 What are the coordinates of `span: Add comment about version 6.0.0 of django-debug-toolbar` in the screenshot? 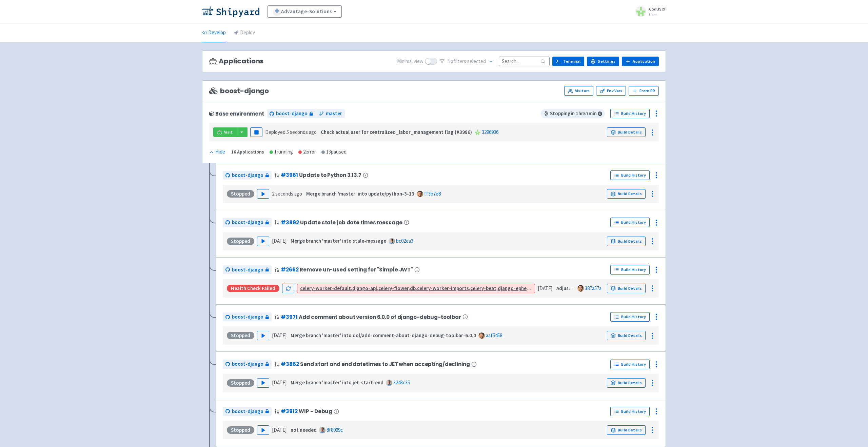 It's located at (380, 317).